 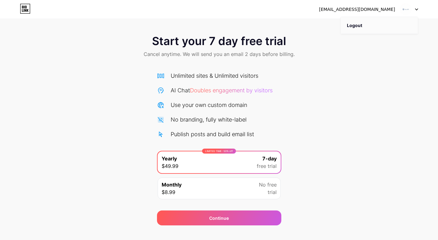 I want to click on span: $8.99, so click(x=168, y=192).